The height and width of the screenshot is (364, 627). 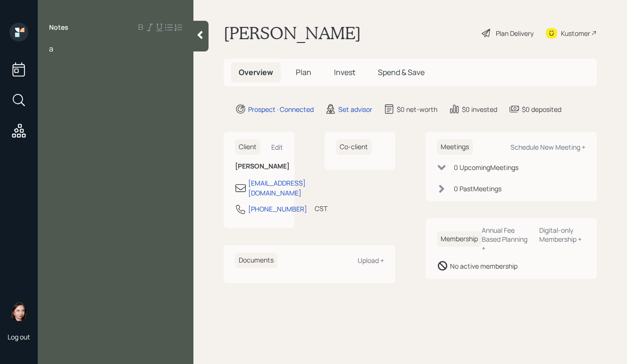 I want to click on span: Plan, so click(x=304, y=72).